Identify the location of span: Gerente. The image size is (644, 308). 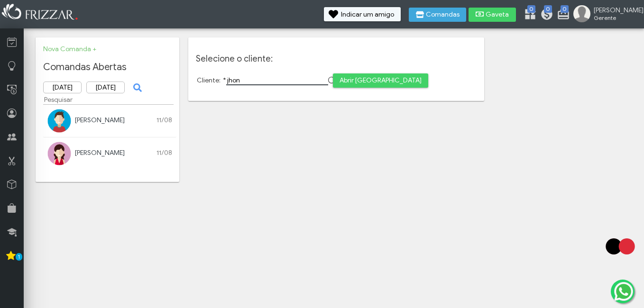
(615, 17).